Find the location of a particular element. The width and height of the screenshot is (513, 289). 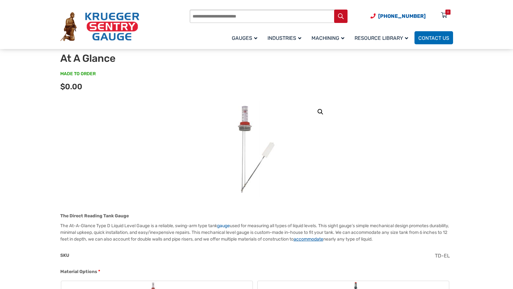

img: At A Glance is located at coordinates (256, 149).